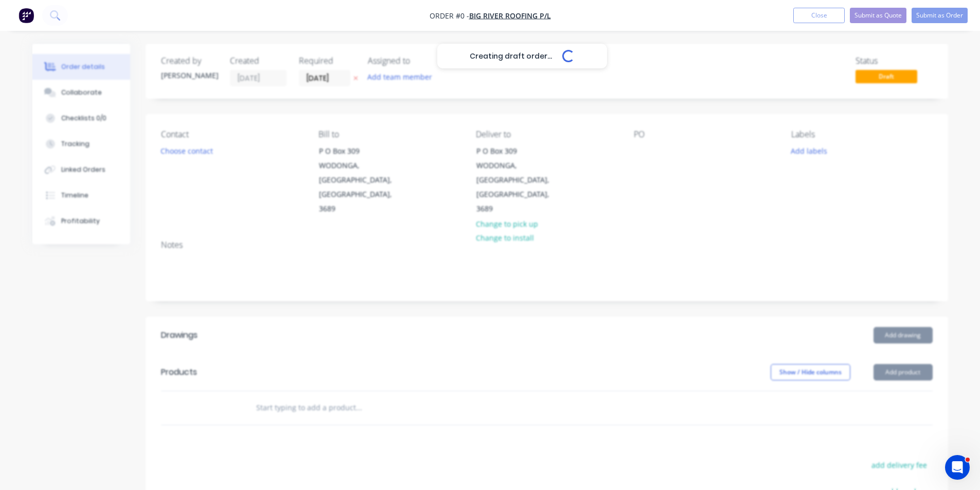  What do you see at coordinates (939, 15) in the screenshot?
I see `button: Submit as Order` at bounding box center [939, 15].